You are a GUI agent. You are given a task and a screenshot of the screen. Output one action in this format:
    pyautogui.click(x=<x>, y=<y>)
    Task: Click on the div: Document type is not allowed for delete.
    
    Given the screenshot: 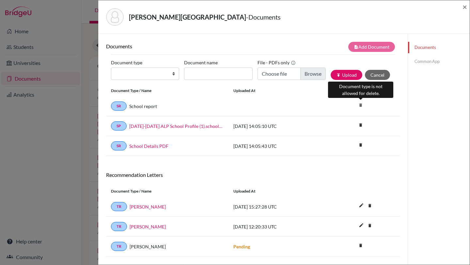 What is the action you would take?
    pyautogui.click(x=361, y=90)
    